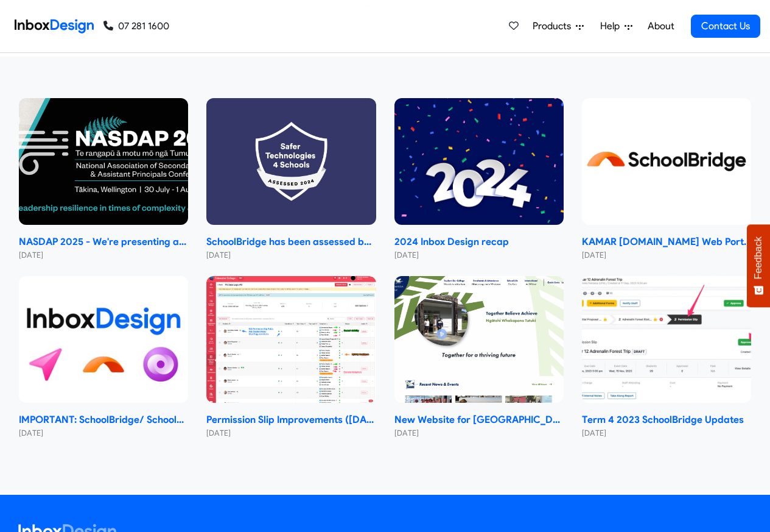  What do you see at coordinates (480, 339) in the screenshot?
I see `img: New Website for Whangaparāoa College` at bounding box center [480, 339].